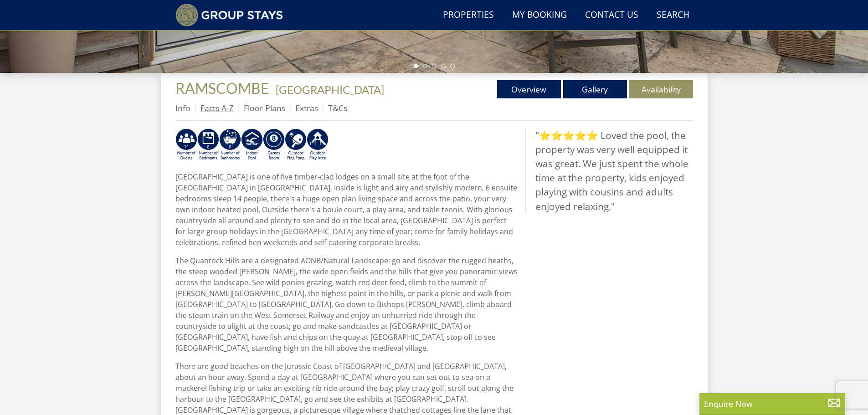 This screenshot has height=415, width=868. I want to click on blockquote: "⭐⭐⭐⭐⭐ Loved the pool, the property was very well equipped it was great. We just spent the whole ..., so click(609, 171).